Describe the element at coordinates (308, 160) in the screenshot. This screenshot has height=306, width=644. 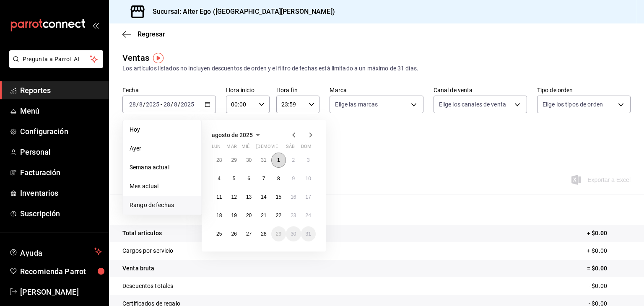
I see `button: 3 de agosto de 2025` at that location.